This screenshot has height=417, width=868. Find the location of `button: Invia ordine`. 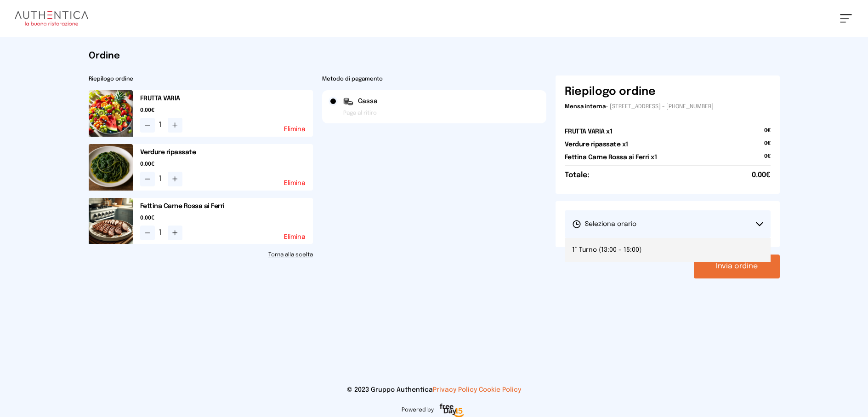

button: Invia ordine is located at coordinates (737, 266).